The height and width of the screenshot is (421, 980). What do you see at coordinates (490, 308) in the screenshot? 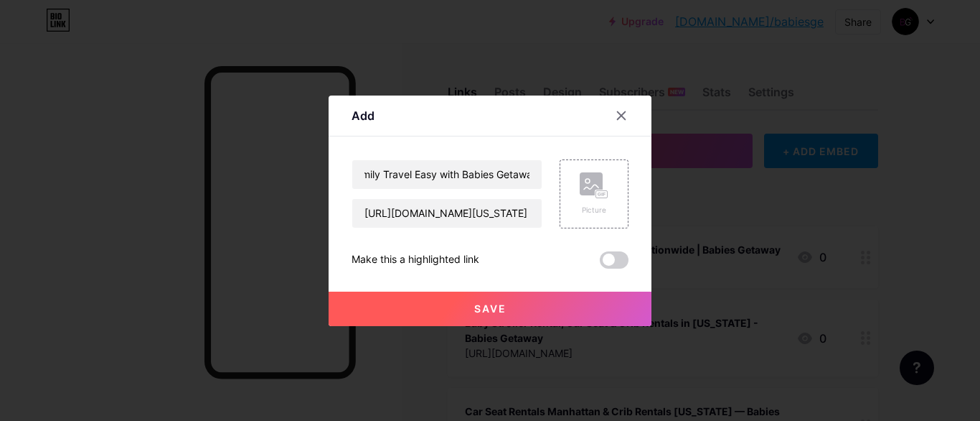
I see `span: Save` at bounding box center [490, 308].